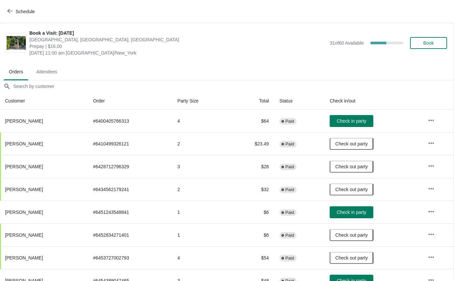 The height and width of the screenshot is (281, 454). I want to click on td: # 6451243548841, so click(130, 212).